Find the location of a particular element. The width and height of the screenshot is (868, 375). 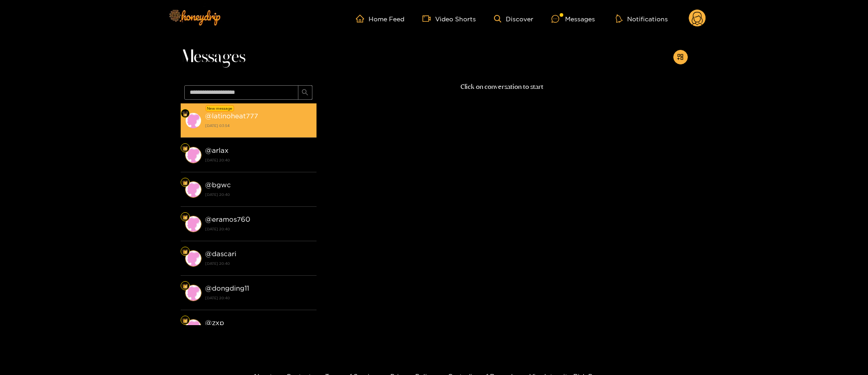

strong: @ dongding11 is located at coordinates (227, 288).